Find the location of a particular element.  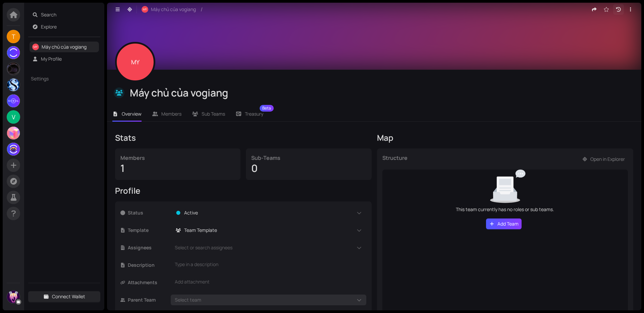

img: 1d3d5e142b2c057a2bb61662301e7eb7.webp is located at coordinates (14, 149).